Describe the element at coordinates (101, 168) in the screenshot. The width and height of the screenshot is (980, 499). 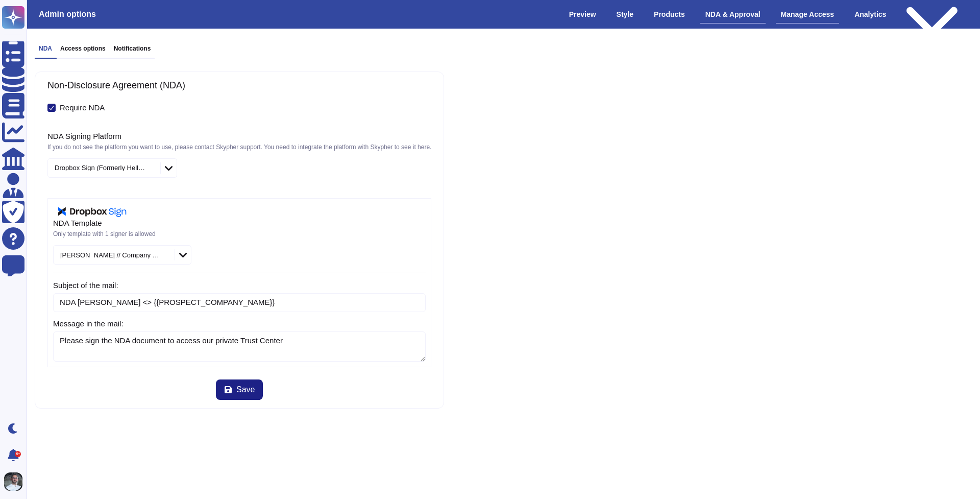
I see `div: Dropbox Sign (Formerly HelloSign)` at that location.